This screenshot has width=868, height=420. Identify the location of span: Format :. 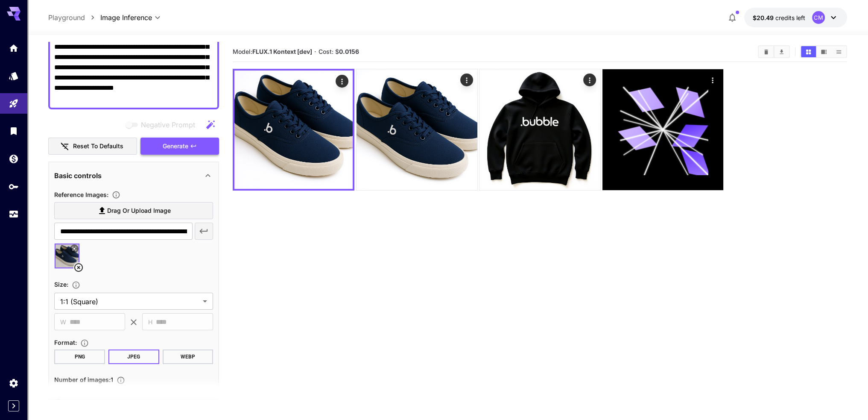
(65, 342).